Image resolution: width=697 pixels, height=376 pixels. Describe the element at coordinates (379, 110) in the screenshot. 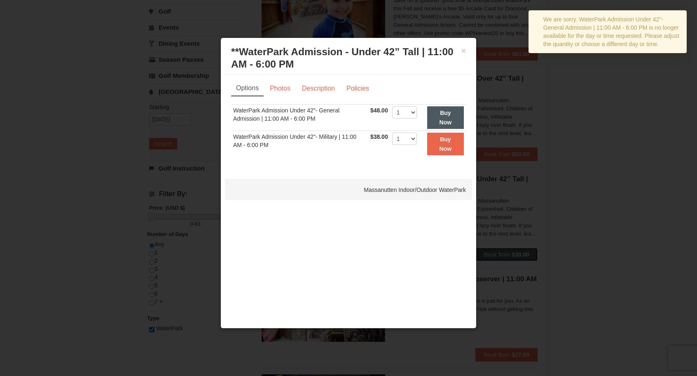

I see `span: $48.00` at that location.